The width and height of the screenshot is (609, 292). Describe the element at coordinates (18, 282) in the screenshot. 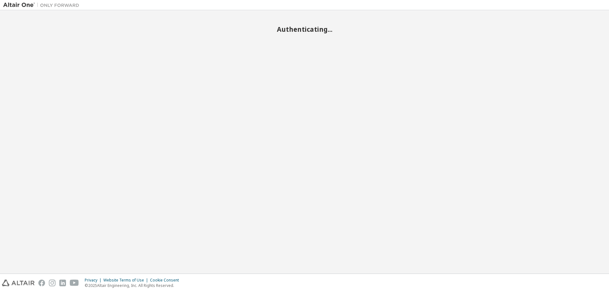

I see `img: altair_logo.svg` at that location.